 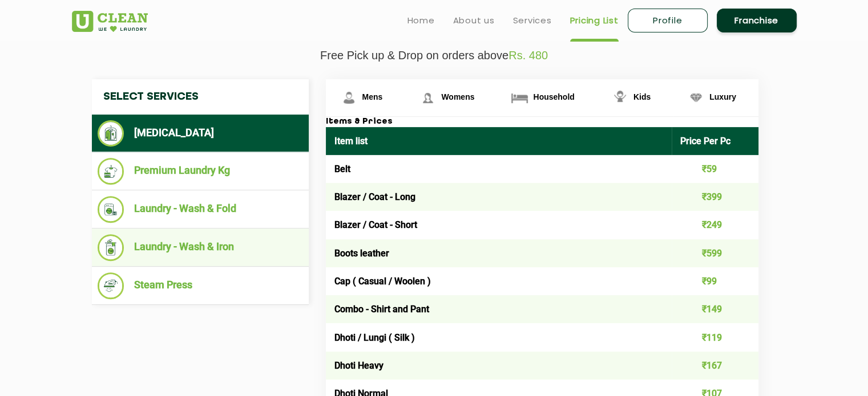 What do you see at coordinates (668, 20) in the screenshot?
I see `a: Profile` at bounding box center [668, 20].